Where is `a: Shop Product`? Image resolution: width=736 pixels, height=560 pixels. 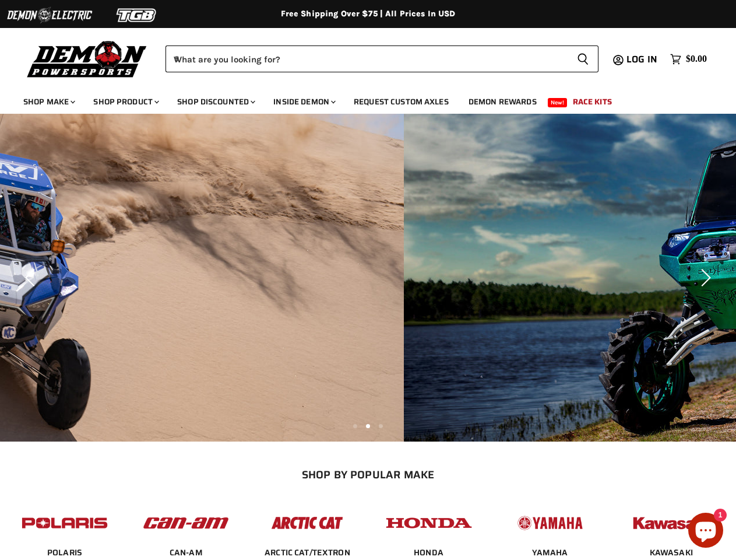
a: Shop Product is located at coordinates (126, 102).